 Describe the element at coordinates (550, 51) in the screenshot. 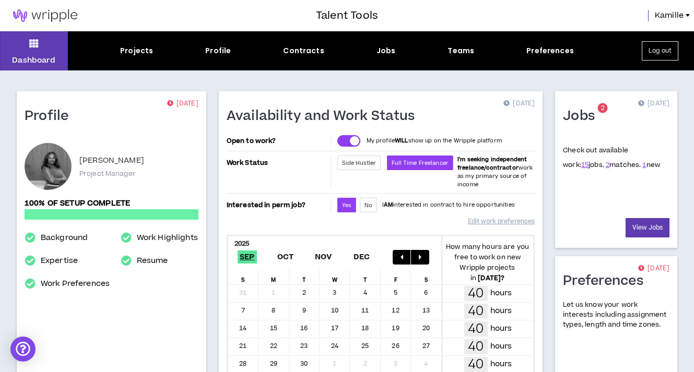

I see `div: Preferences` at that location.